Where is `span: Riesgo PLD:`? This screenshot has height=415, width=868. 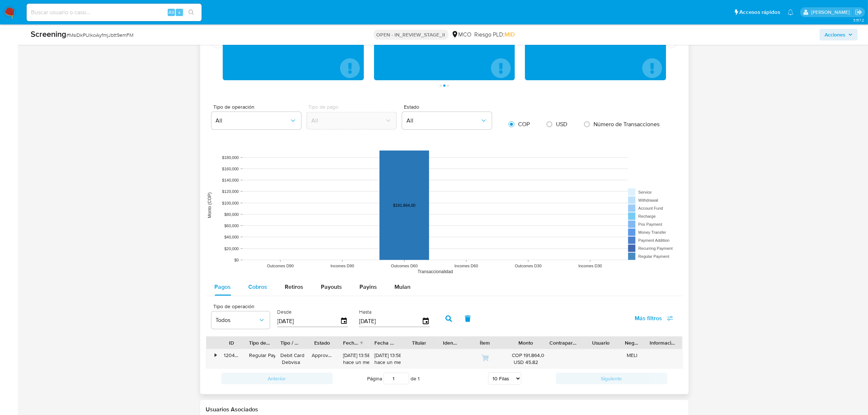
span: Riesgo PLD: is located at coordinates (494, 35).